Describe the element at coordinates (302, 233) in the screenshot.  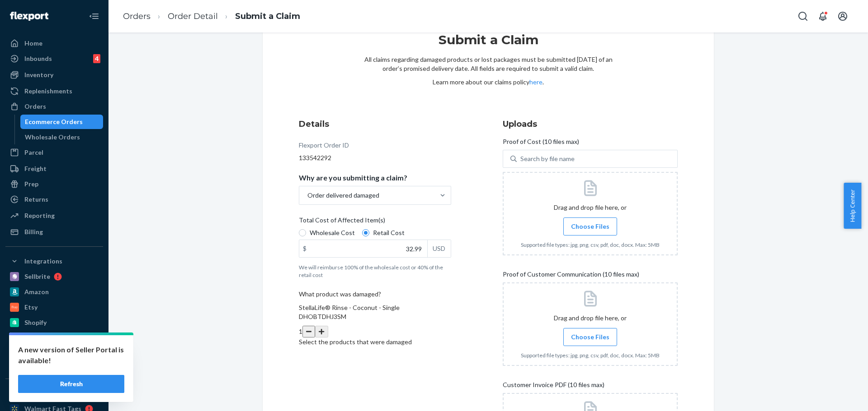
I see `input: Wholesale Cost` at that location.